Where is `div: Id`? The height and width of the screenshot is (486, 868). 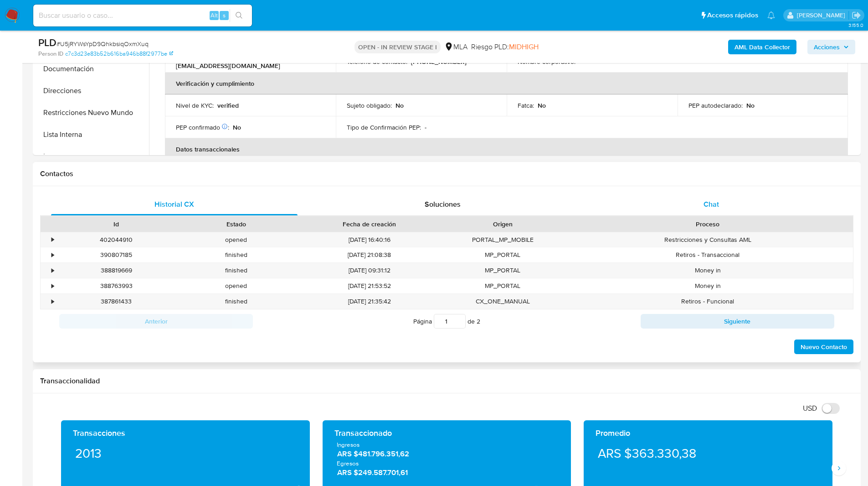 div: Id is located at coordinates (117, 224).